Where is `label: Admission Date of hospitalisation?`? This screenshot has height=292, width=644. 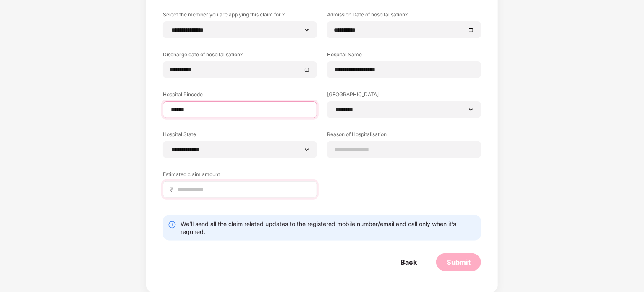
label: Admission Date of hospitalisation? is located at coordinates (404, 16).